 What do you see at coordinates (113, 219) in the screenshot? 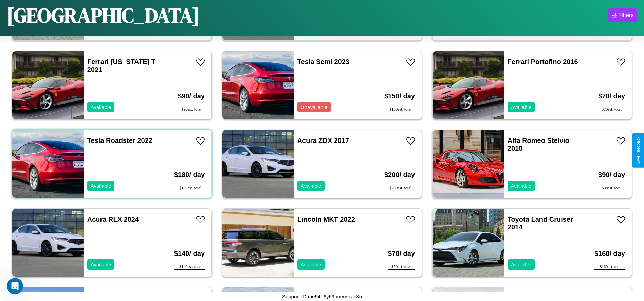
I see `a: Acura RLX 2024` at bounding box center [113, 219].